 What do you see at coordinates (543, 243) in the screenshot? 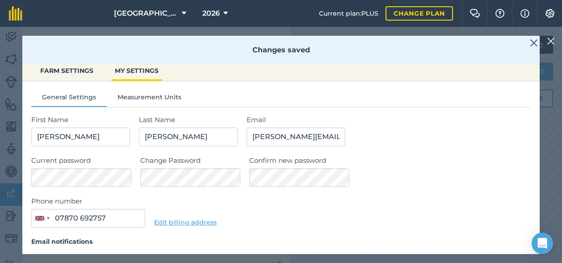
I see `div: Open Intercom Messenger` at bounding box center [543, 243].